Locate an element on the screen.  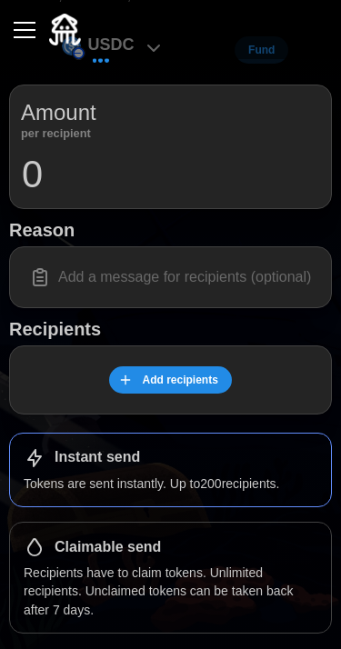
h1: Claimable send is located at coordinates (107, 547).